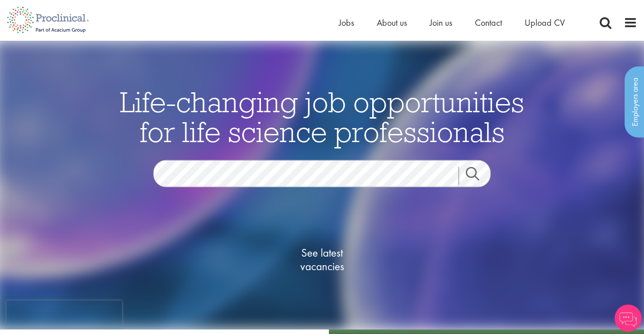  What do you see at coordinates (322, 259) in the screenshot?
I see `span: See latest vacancies` at bounding box center [322, 259].